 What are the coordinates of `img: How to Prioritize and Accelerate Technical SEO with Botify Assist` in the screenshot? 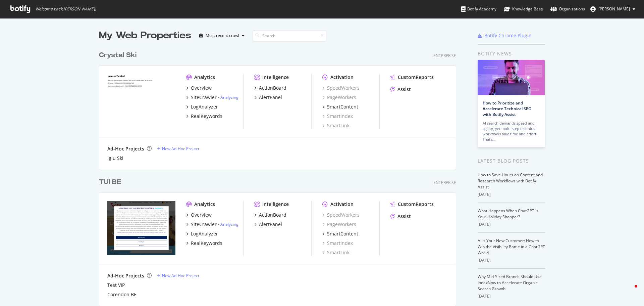 It's located at (511, 77).